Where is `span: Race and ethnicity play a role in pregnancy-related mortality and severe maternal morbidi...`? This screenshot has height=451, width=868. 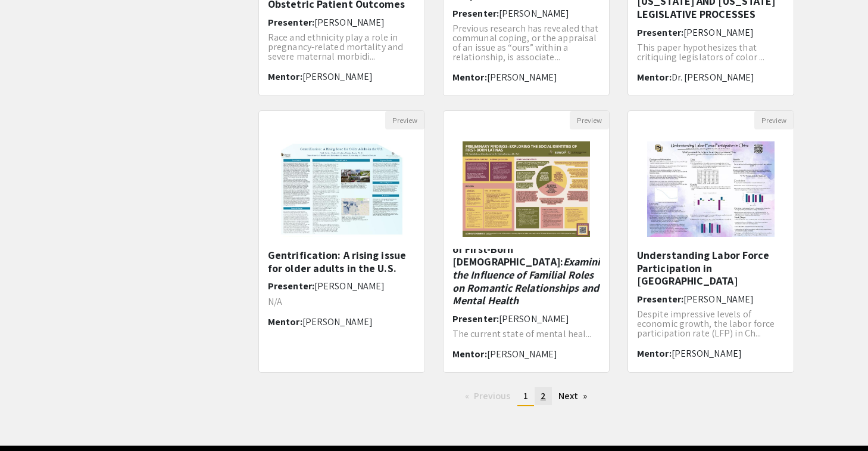
span: Race and ethnicity play a role in pregnancy-related mortality and severe maternal morbidi... is located at coordinates (335, 46).